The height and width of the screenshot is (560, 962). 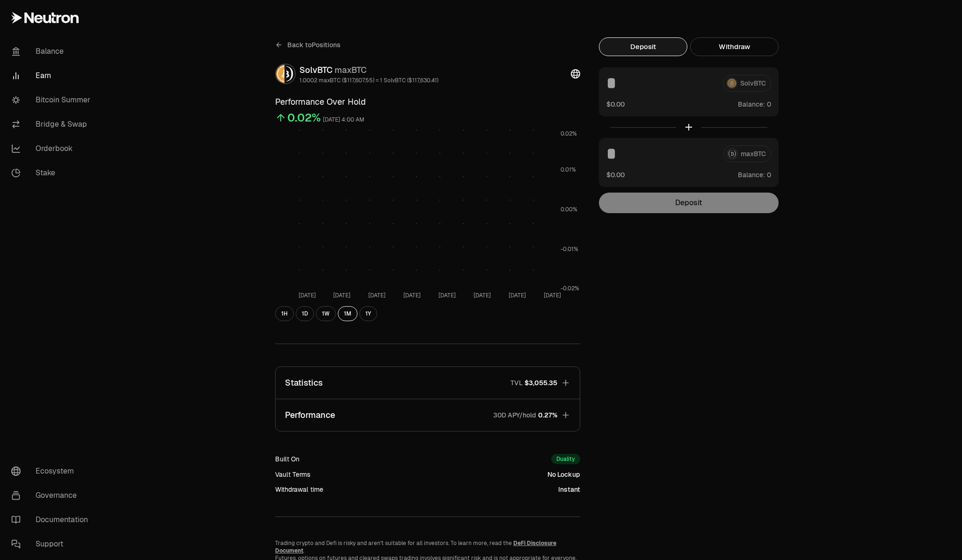 I want to click on tspan: -0.01%, so click(x=570, y=249).